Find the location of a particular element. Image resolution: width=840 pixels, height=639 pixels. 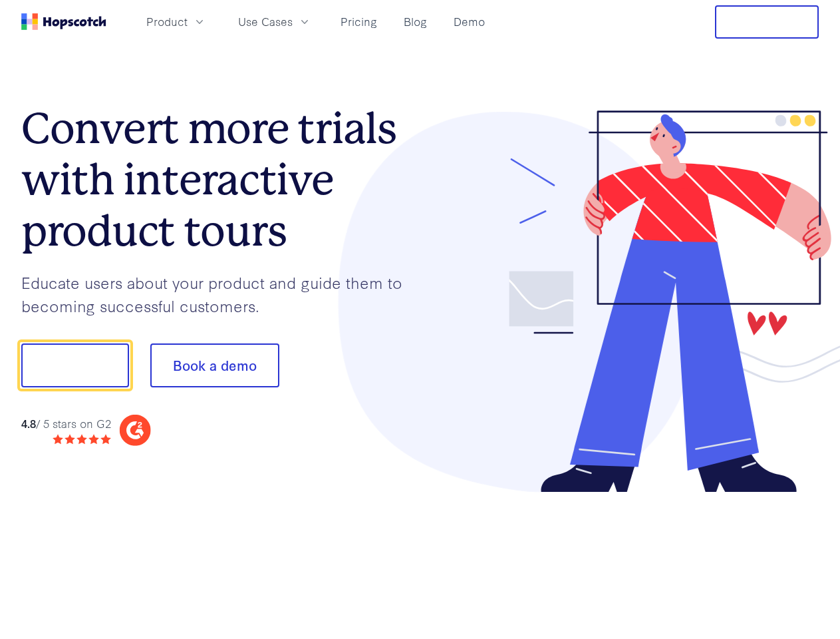

a: Book a demo is located at coordinates (215, 366).